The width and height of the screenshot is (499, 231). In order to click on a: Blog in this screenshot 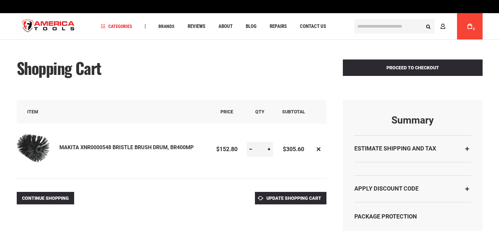, I will do `click(251, 26)`.